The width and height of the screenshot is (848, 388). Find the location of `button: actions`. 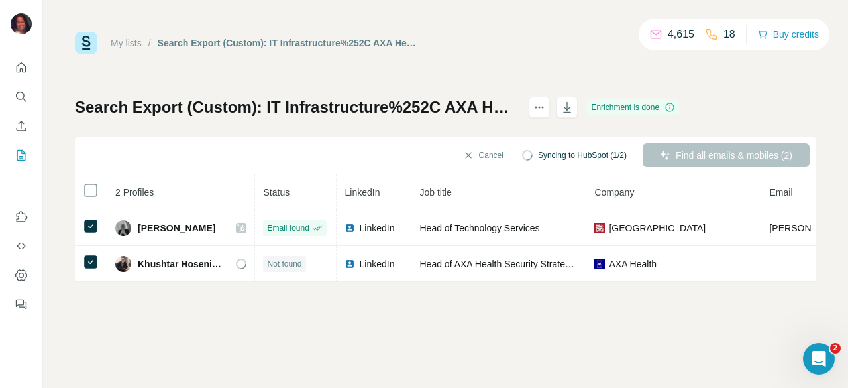

button: actions is located at coordinates (540, 107).